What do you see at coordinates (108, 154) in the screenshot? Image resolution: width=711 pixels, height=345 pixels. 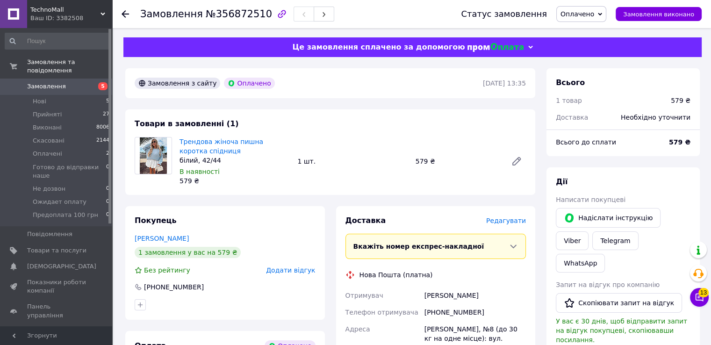 I see `span: 2` at bounding box center [108, 154].